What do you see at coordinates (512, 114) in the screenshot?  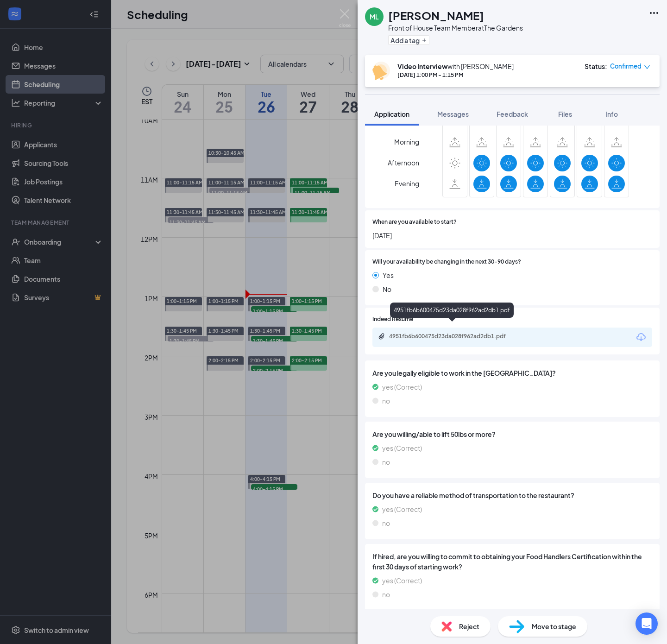 I see `span: Feedback` at bounding box center [512, 114].